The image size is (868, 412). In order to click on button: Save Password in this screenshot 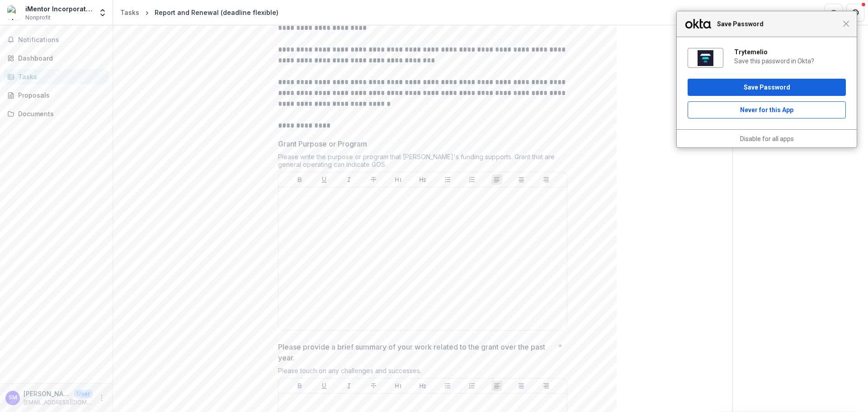, I will do `click(767, 87)`.